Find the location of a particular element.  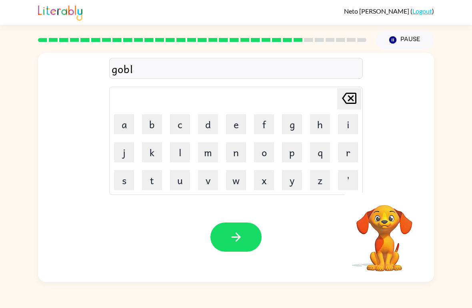

button: n is located at coordinates (236, 152).